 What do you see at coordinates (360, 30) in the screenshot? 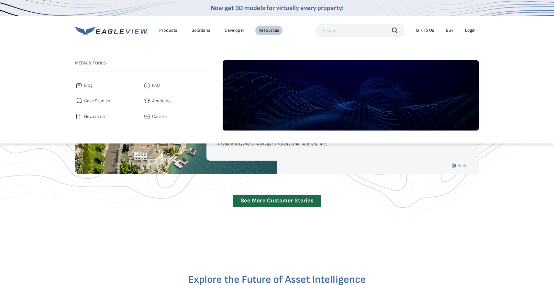
I see `input: Search` at bounding box center [360, 30].